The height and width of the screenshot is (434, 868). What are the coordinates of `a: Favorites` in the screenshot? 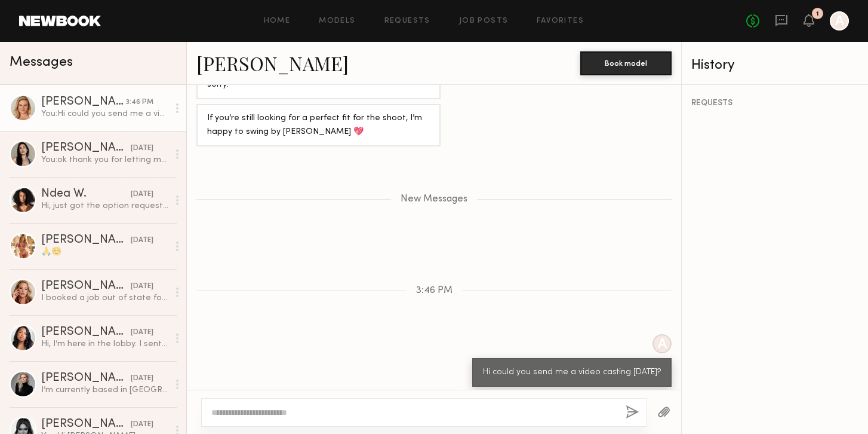 It's located at (560, 21).